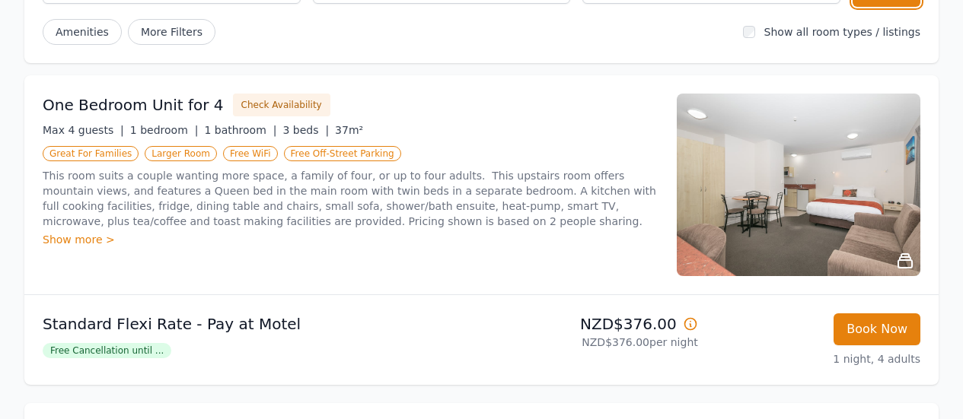  What do you see at coordinates (82, 32) in the screenshot?
I see `span: Amenities` at bounding box center [82, 32].